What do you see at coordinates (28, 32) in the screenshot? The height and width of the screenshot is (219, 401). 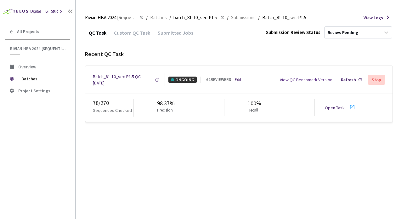 I see `span: All Projects` at bounding box center [28, 32].